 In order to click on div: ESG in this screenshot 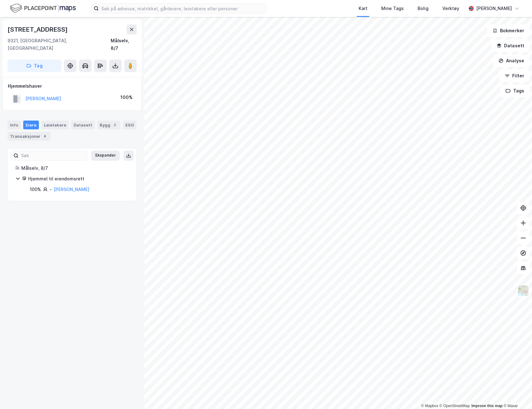, I will do `click(129, 125)`.